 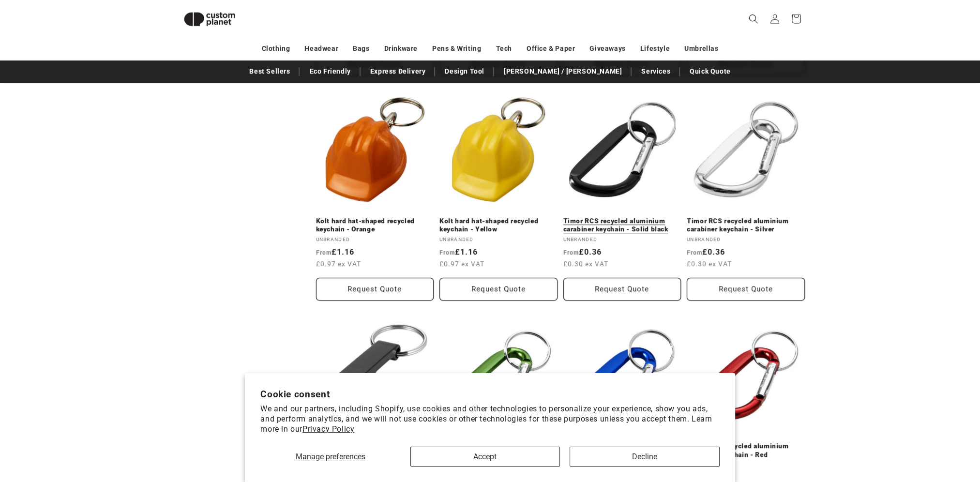 What do you see at coordinates (550, 48) in the screenshot?
I see `a: Office & Paper` at bounding box center [550, 48].